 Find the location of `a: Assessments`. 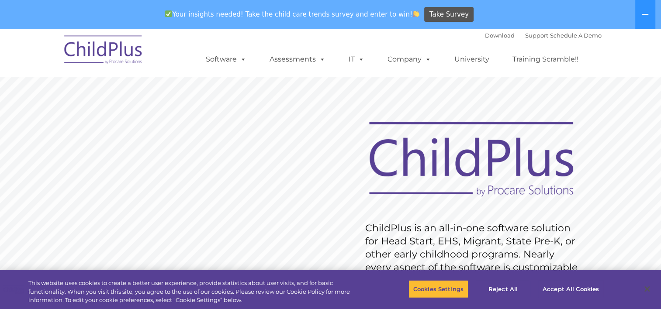

a: Assessments is located at coordinates (297, 59).